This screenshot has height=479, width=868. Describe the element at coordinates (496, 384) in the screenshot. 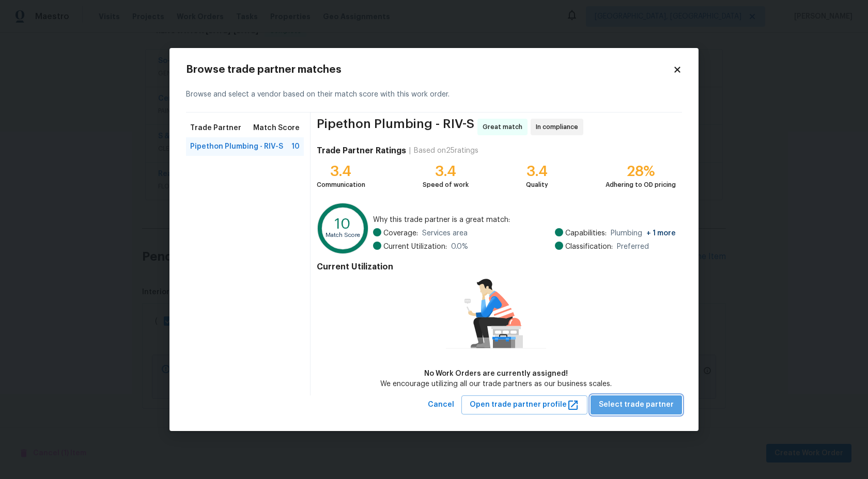

I see `div: We encourage utilizing all our trade partners as our business scales.` at that location.